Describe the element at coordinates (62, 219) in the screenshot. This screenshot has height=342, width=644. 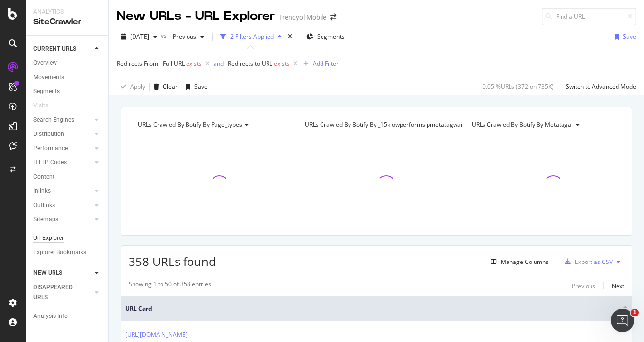
I see `a: Sitemaps` at that location.